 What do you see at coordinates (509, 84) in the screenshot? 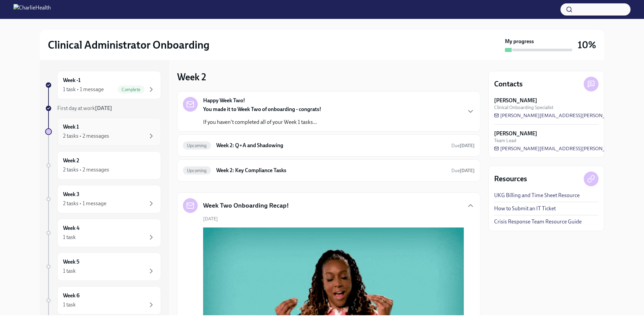
I see `h4: Contacts` at bounding box center [509, 84].